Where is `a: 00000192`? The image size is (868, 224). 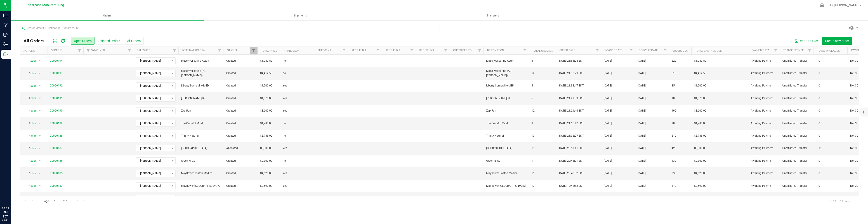 a: 00000192 is located at coordinates (57, 86).